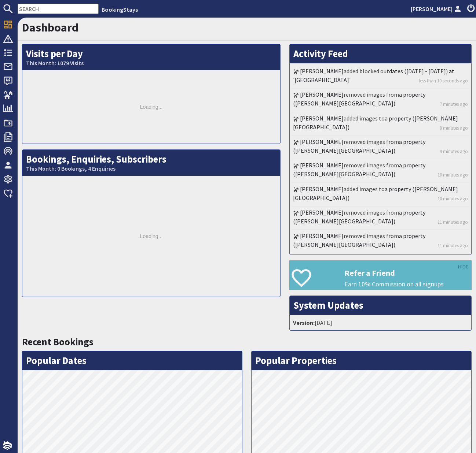 This screenshot has height=453, width=476. I want to click on a: HIDE, so click(463, 267).